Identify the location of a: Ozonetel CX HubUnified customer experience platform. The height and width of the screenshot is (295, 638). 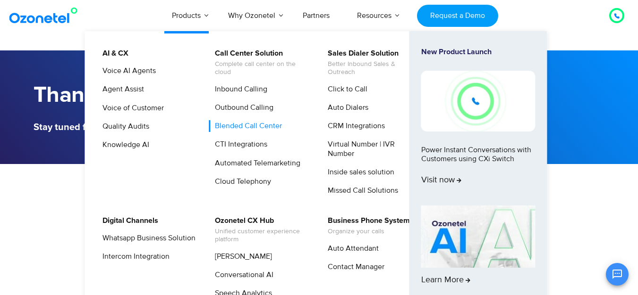
(259, 230).